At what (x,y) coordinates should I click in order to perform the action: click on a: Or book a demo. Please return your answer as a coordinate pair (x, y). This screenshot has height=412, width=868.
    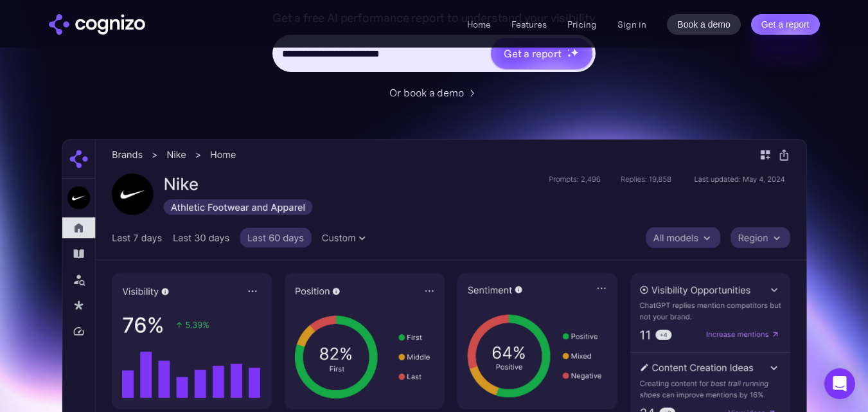
    Looking at the image, I should click on (434, 92).